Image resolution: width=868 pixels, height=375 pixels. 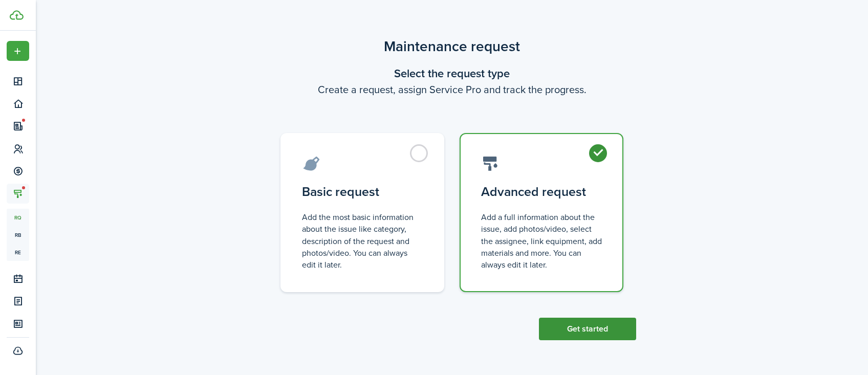 What do you see at coordinates (452, 73) in the screenshot?
I see `wizard-step-header-title: Select the request type` at bounding box center [452, 73].